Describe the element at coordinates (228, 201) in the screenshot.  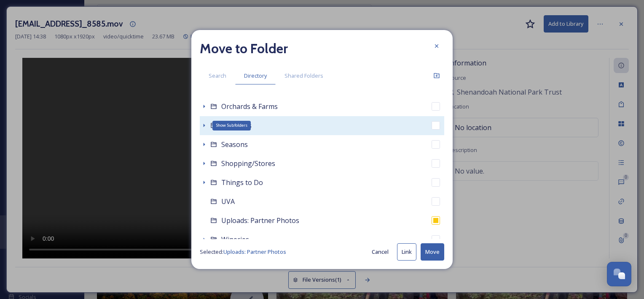
I see `span: UVA` at that location.